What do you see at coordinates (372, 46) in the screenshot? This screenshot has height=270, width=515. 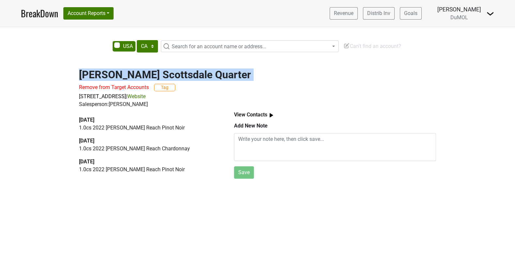 I see `span: Can't find an account?` at bounding box center [372, 46].